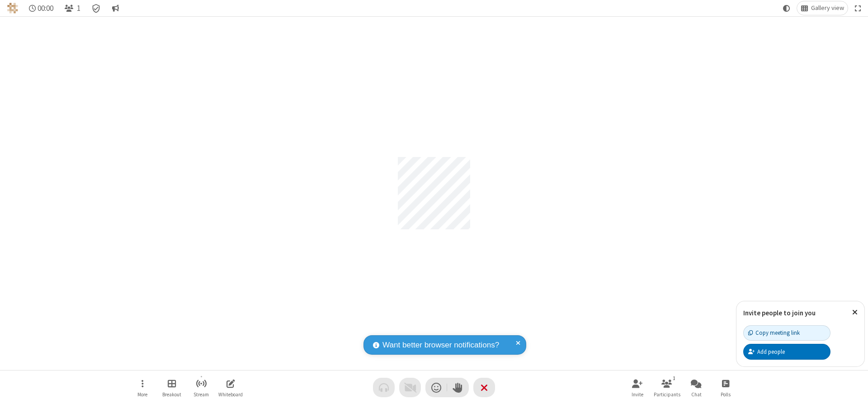 This screenshot has height=404, width=868. I want to click on div: Meeting details Encryption enabled, so click(96, 8).